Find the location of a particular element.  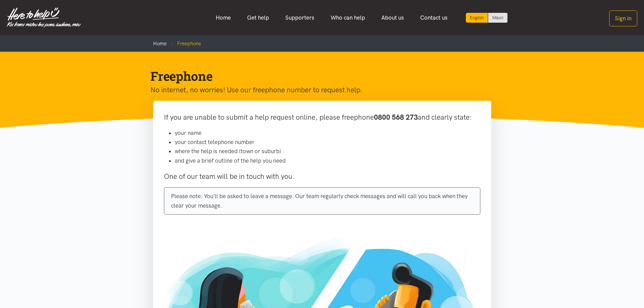

a: Who can help is located at coordinates (348, 17).